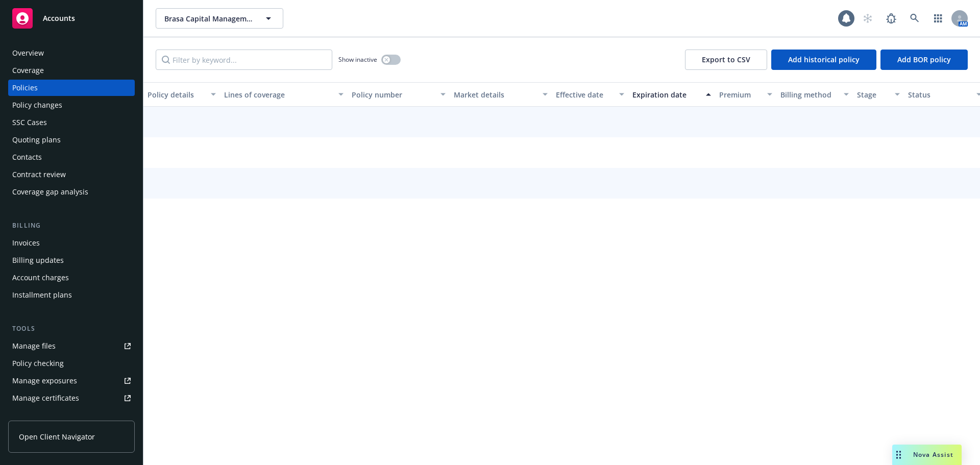 The image size is (980, 465). What do you see at coordinates (938, 18) in the screenshot?
I see `a: Switch app` at bounding box center [938, 18].